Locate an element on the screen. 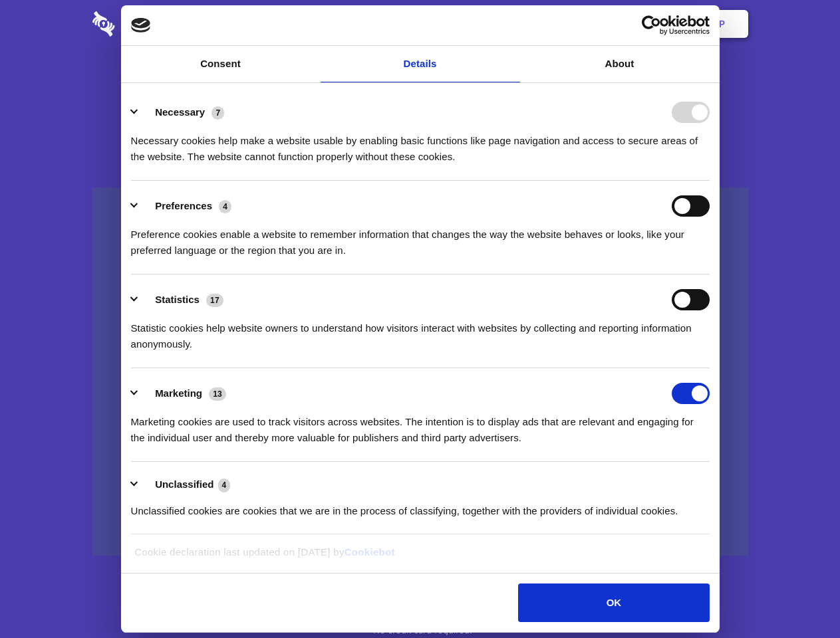 The image size is (840, 638). a: Consent is located at coordinates (221, 64).